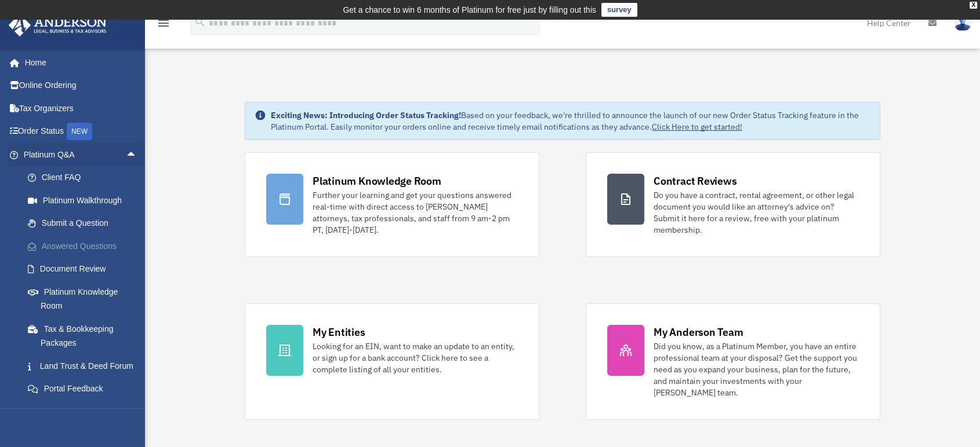 This screenshot has width=980, height=447. What do you see at coordinates (85, 247) in the screenshot?
I see `a: Answered Questions` at bounding box center [85, 247].